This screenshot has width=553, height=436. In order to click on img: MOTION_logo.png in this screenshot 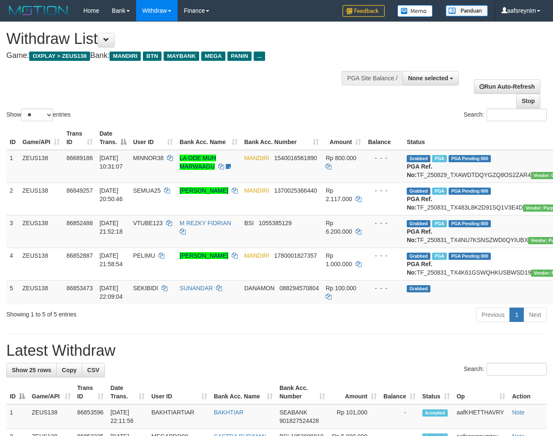, I will do `click(38, 11)`.